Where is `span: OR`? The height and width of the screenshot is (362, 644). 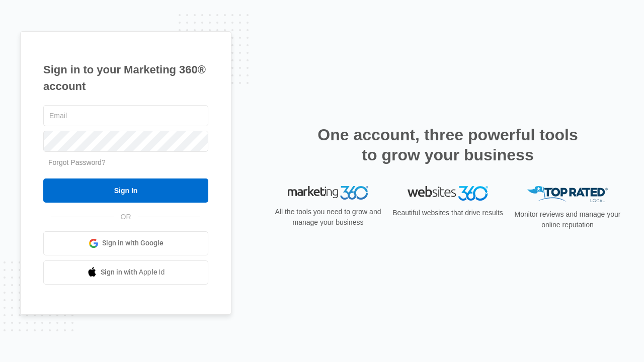
span: OR is located at coordinates (126, 217).